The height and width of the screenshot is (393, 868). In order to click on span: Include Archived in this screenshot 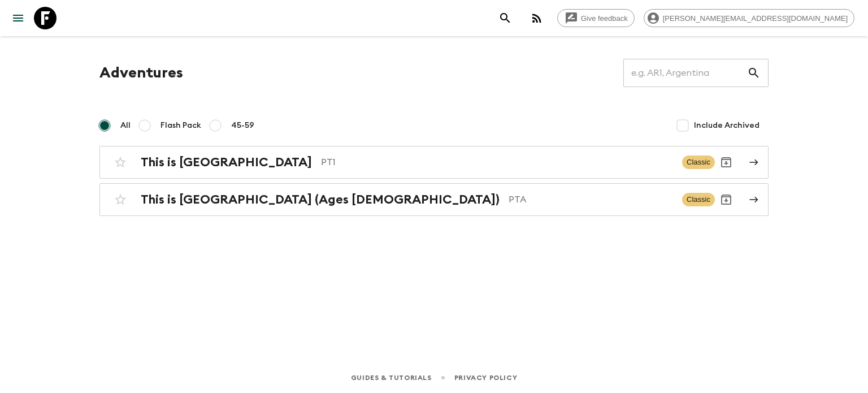, I will do `click(726, 126)`.